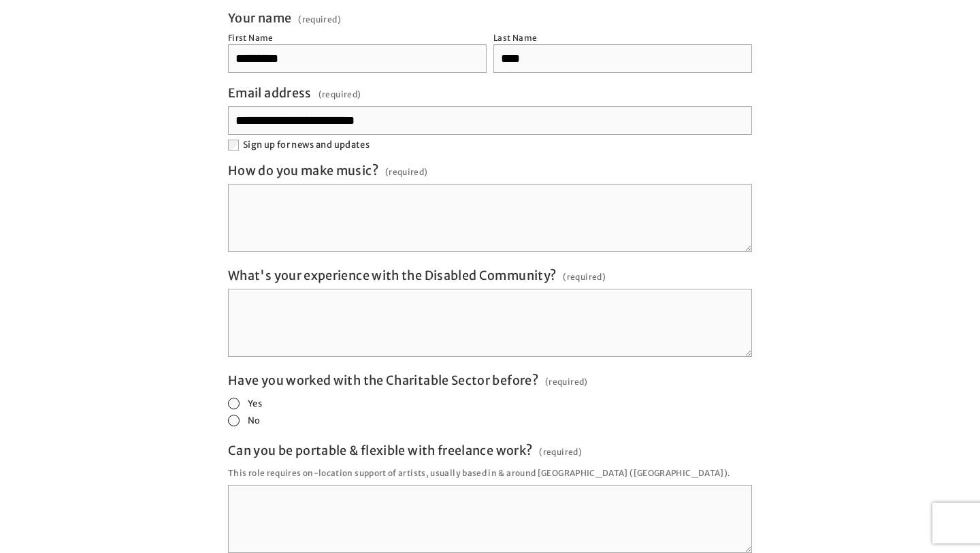 This screenshot has height=553, width=980. Describe the element at coordinates (250, 37) in the screenshot. I see `div: First Name` at that location.